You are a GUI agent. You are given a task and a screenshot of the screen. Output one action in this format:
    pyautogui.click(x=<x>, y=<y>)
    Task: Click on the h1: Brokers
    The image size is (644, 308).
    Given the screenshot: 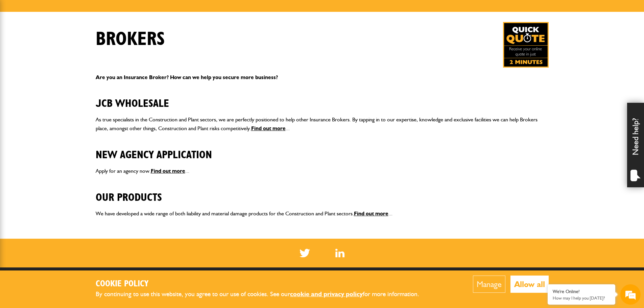 What is the action you would take?
    pyautogui.click(x=130, y=39)
    